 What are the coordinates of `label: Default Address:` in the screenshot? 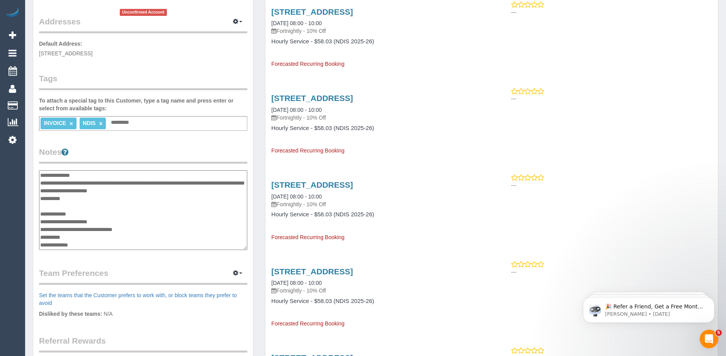 It's located at (61, 44).